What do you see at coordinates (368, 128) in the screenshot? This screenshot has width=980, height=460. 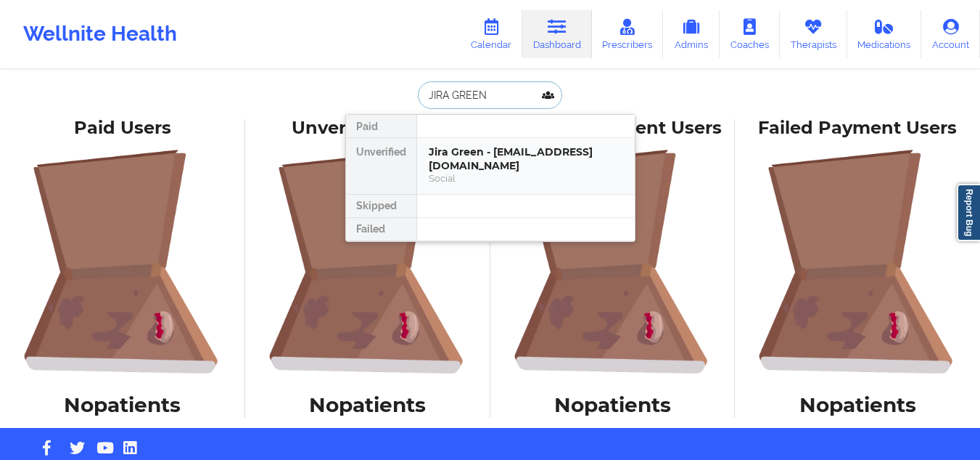 I see `div: Unverified Users` at bounding box center [368, 128].